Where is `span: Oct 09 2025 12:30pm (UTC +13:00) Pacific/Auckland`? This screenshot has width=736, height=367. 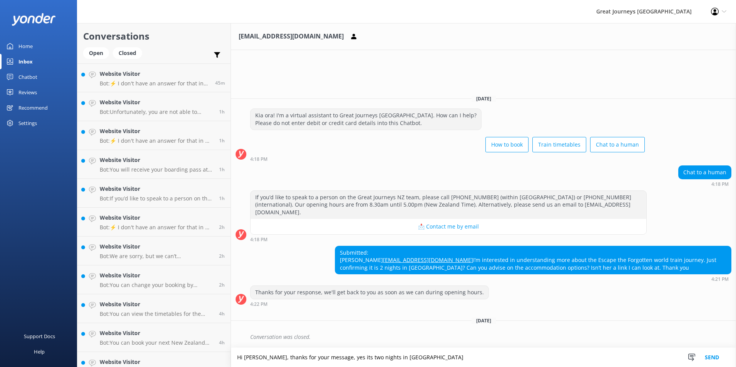 span: Oct 09 2025 12:30pm (UTC +13:00) Pacific/Auckland is located at coordinates (222, 256).